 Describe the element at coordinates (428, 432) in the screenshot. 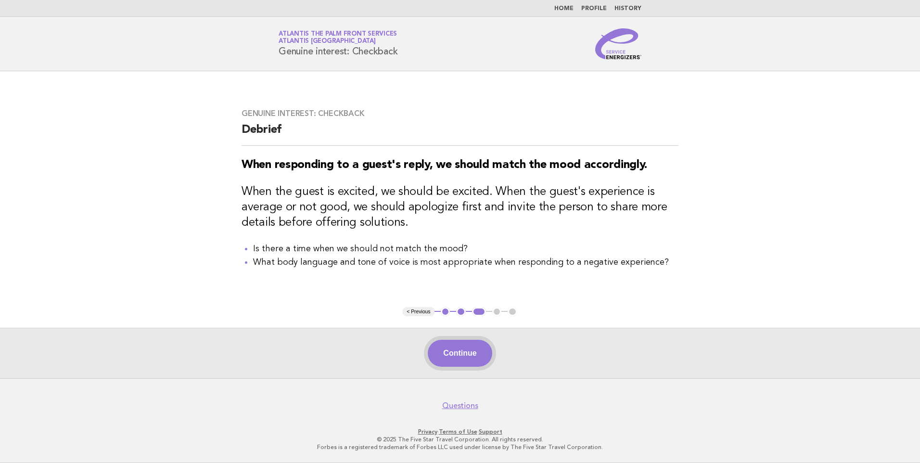

I see `a: Privacy` at that location.